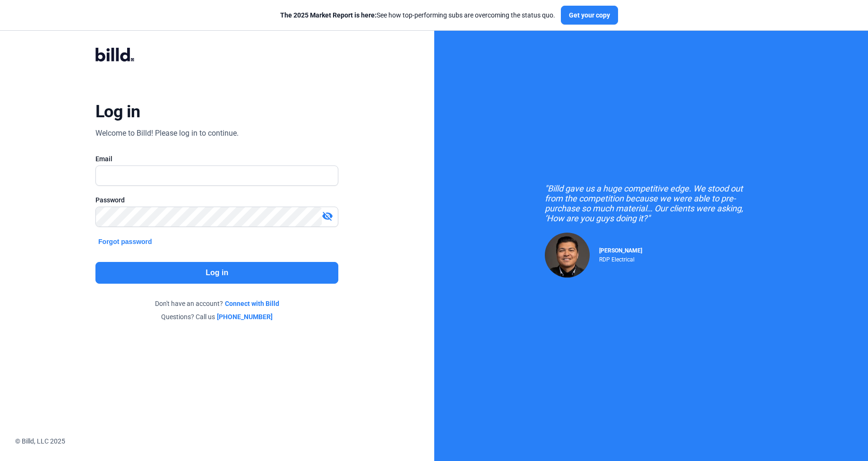  Describe the element at coordinates (327, 216) in the screenshot. I see `mat-icon: visibility_off` at that location.